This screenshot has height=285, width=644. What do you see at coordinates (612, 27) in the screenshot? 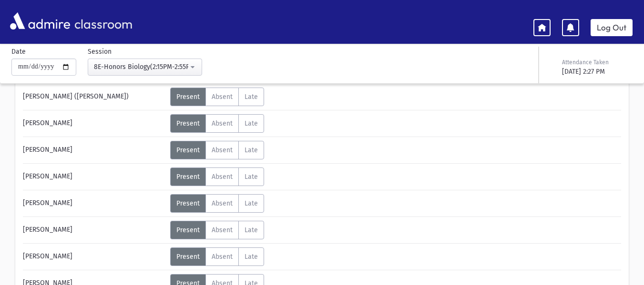
I see `a: Log Out` at bounding box center [612, 27].